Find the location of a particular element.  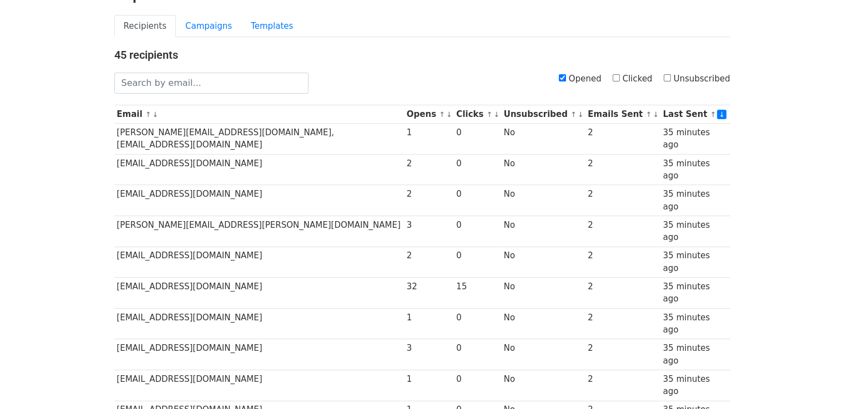

a: Templates is located at coordinates (272, 26).